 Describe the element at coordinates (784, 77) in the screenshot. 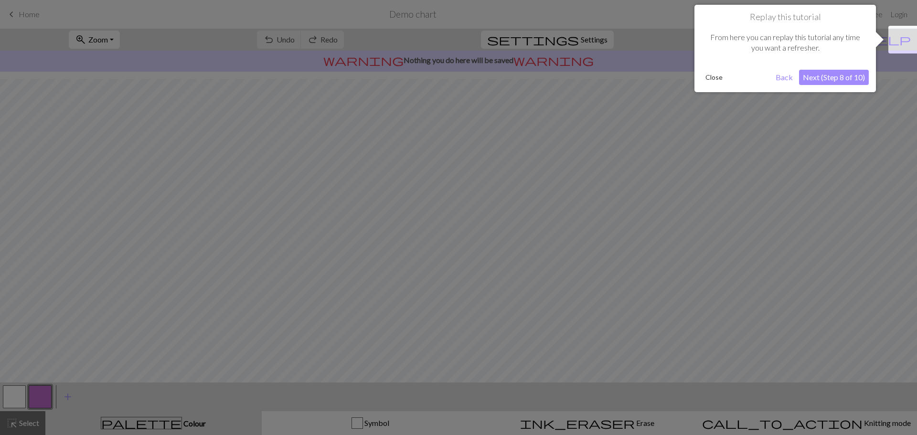

I see `button: Back` at that location.